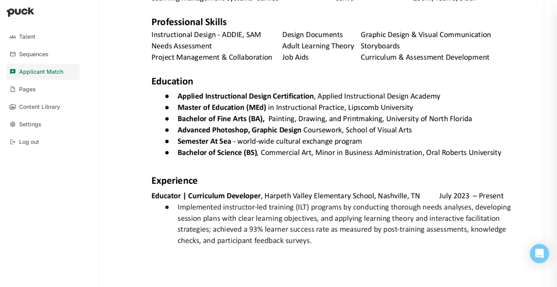 The width and height of the screenshot is (557, 287). Describe the element at coordinates (29, 142) in the screenshot. I see `div: Log out` at that location.